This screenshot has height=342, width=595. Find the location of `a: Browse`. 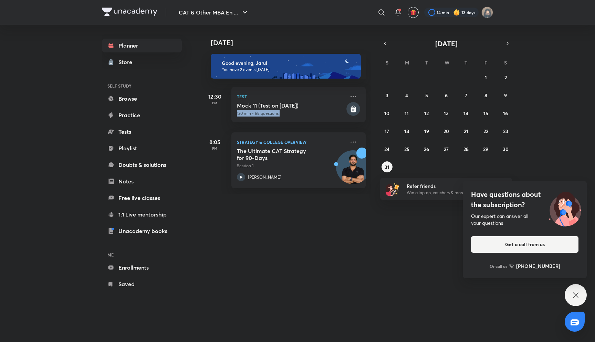

a: Browse is located at coordinates (142, 99).